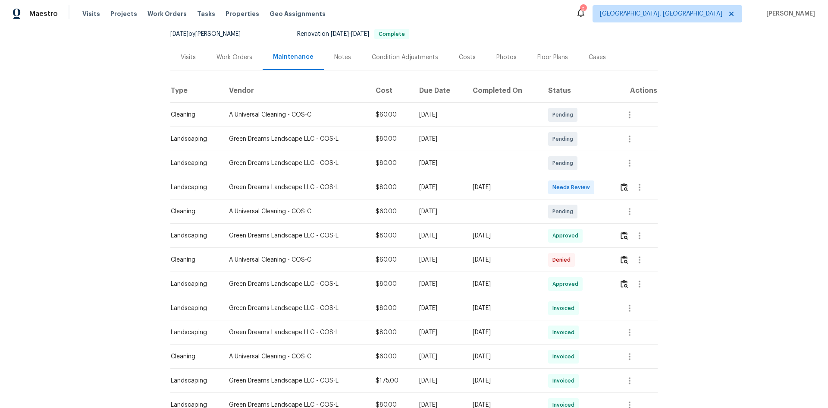 This screenshot has height=408, width=828. I want to click on span: Complete, so click(392, 34).